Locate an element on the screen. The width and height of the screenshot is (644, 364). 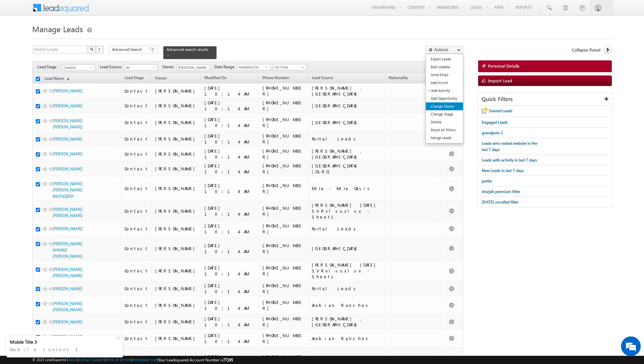
div: Quick Filters is located at coordinates (545, 99).